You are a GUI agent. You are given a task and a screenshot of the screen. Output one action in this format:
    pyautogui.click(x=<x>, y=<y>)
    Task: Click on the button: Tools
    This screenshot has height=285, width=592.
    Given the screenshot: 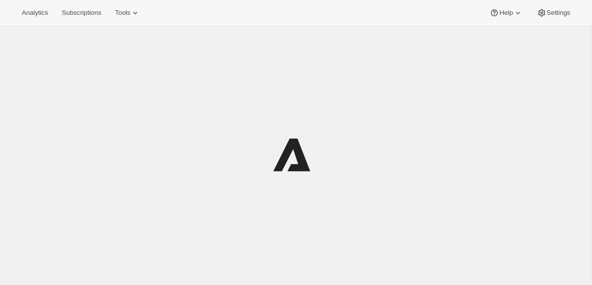 What is the action you would take?
    pyautogui.click(x=127, y=13)
    